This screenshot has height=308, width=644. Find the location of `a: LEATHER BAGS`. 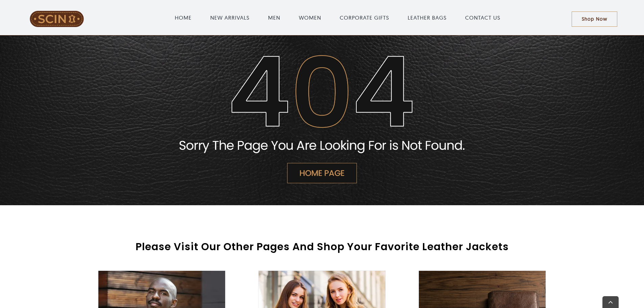

a: LEATHER BAGS is located at coordinates (427, 17).